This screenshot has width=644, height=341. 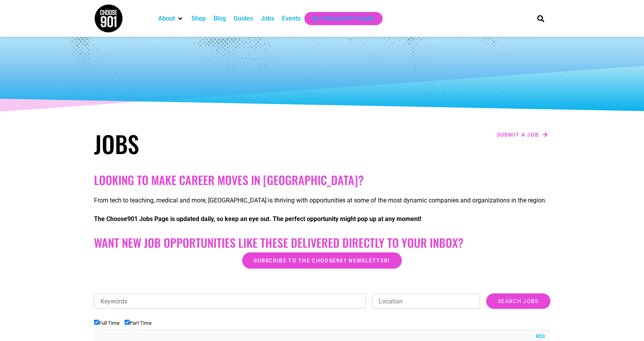 What do you see at coordinates (243, 19) in the screenshot?
I see `a: Guides` at bounding box center [243, 19].